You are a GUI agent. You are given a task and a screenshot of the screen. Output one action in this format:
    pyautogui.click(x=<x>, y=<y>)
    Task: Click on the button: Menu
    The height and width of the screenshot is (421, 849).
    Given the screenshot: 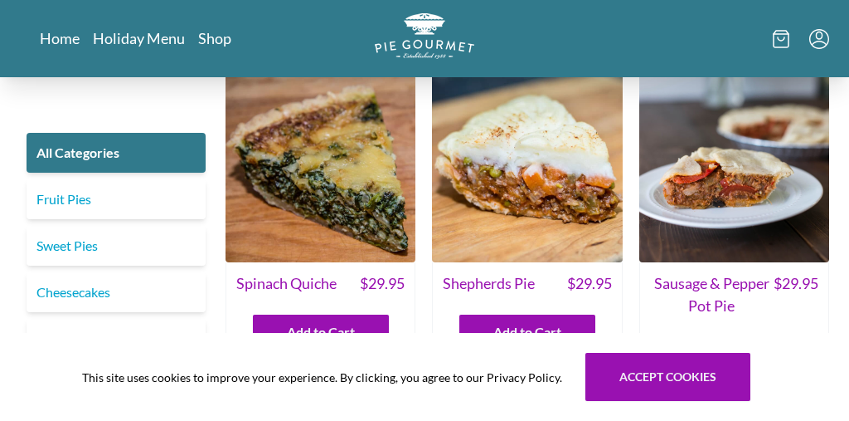 What is the action you would take?
    pyautogui.click(x=820, y=39)
    